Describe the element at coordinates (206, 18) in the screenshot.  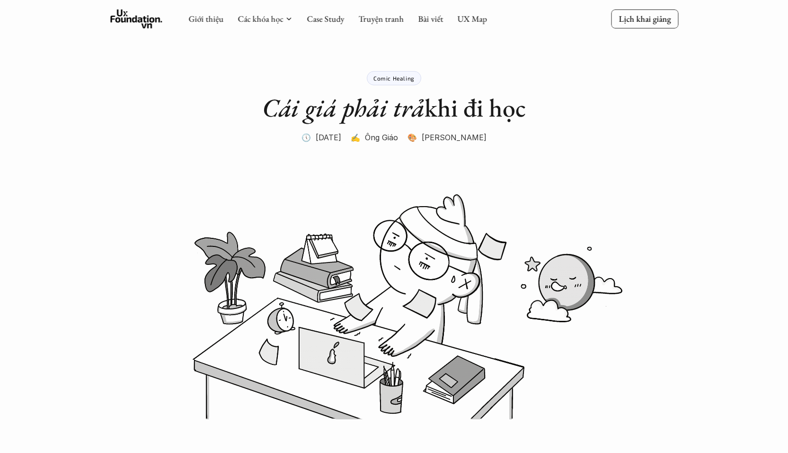
I see `a: Giới thiệu` at that location.